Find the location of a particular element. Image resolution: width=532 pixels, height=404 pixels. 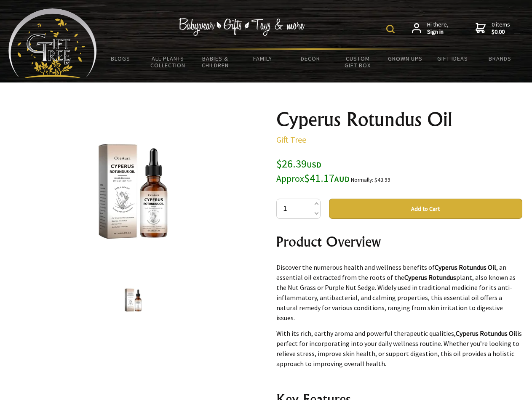

a: Babies & Children is located at coordinates (215, 62).